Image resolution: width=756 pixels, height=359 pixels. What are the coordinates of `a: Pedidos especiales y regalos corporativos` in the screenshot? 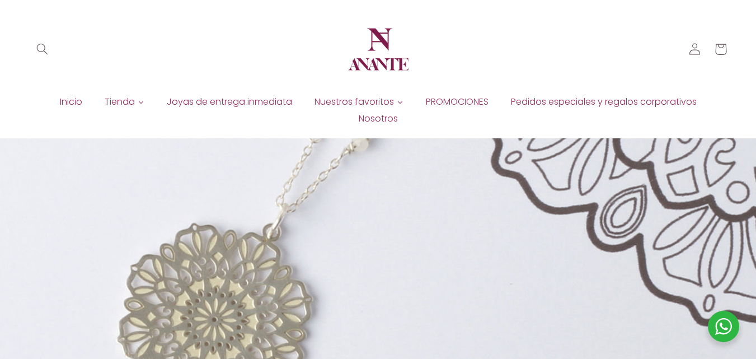 It's located at (604, 102).